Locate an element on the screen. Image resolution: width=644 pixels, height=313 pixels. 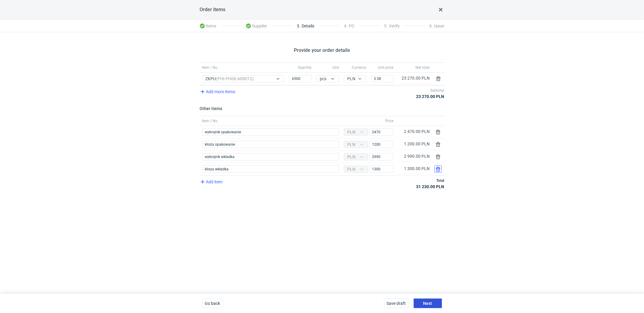
span: 5 . is located at coordinates (386, 26).